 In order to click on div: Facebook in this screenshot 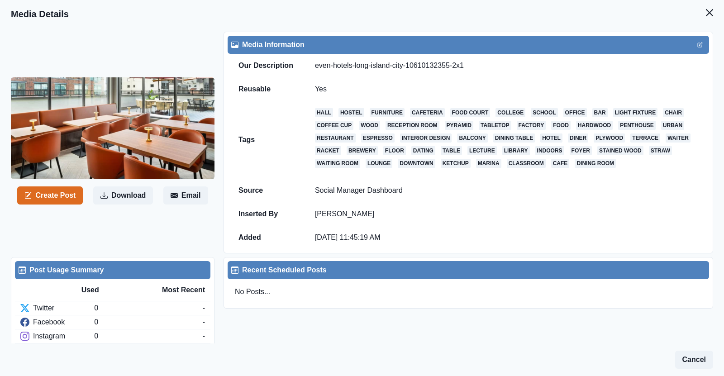, I will do `click(57, 322)`.